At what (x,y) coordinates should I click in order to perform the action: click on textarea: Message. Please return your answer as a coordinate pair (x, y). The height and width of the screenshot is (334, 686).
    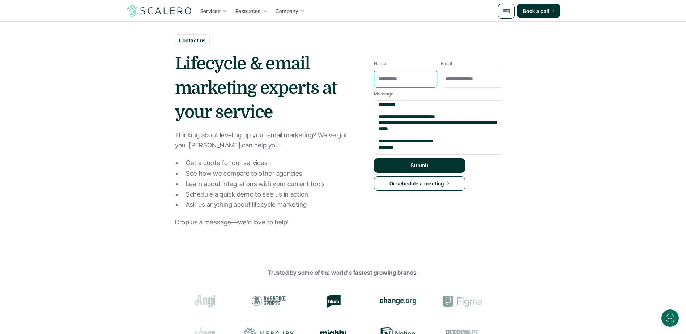
    Looking at the image, I should click on (439, 128).